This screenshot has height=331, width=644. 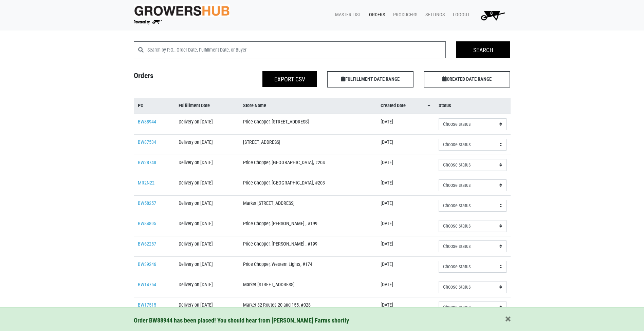 I want to click on td: Market 32 Routes 20 and 155, #028, so click(x=307, y=307).